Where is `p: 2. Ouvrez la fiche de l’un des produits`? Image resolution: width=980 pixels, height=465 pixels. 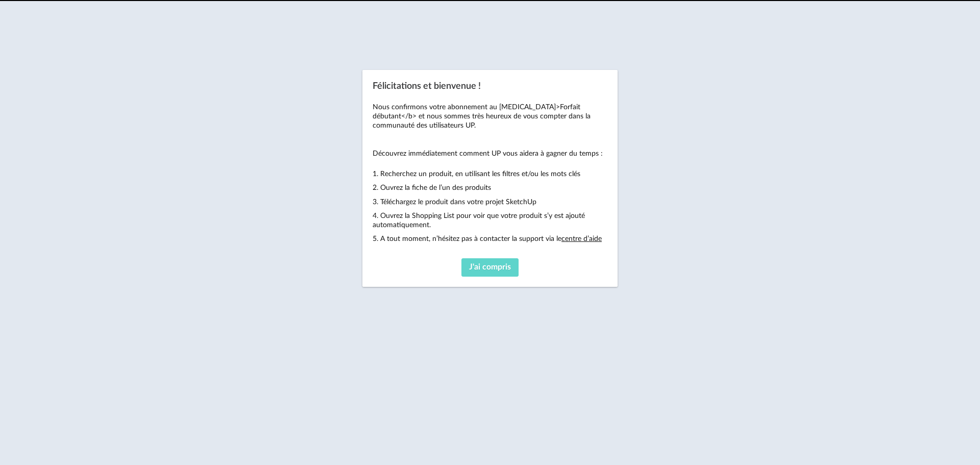 p: 2. Ouvrez la fiche de l’un des produits is located at coordinates (490, 188).